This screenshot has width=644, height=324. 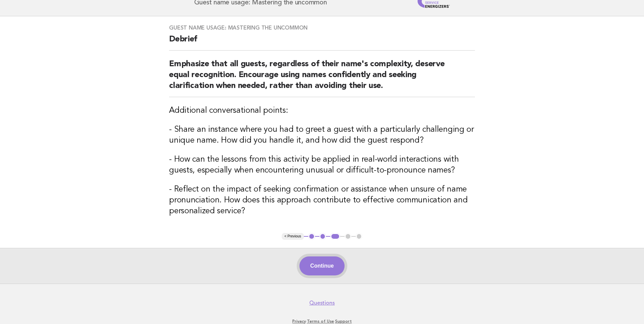 What do you see at coordinates (322, 135) in the screenshot?
I see `h3: - Share an instance where you had to greet a guest with a particularly challenging or unique name...` at bounding box center [322, 135].